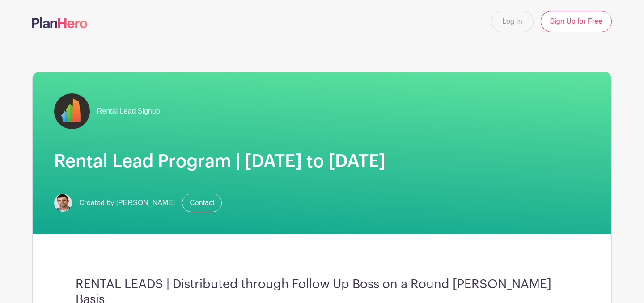  Describe the element at coordinates (72, 111) in the screenshot. I see `img: fulton-grace-logo.jpeg` at that location.